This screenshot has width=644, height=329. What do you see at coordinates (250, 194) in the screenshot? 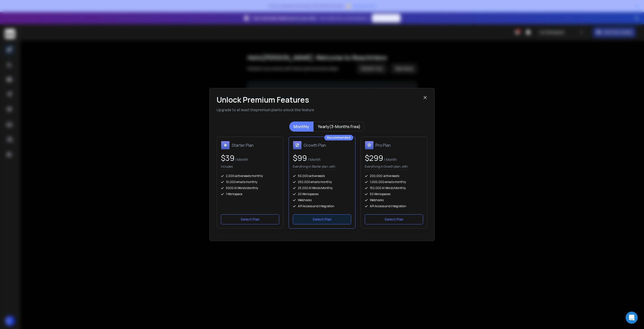
I see `div: 1 Workspace` at bounding box center [250, 194].